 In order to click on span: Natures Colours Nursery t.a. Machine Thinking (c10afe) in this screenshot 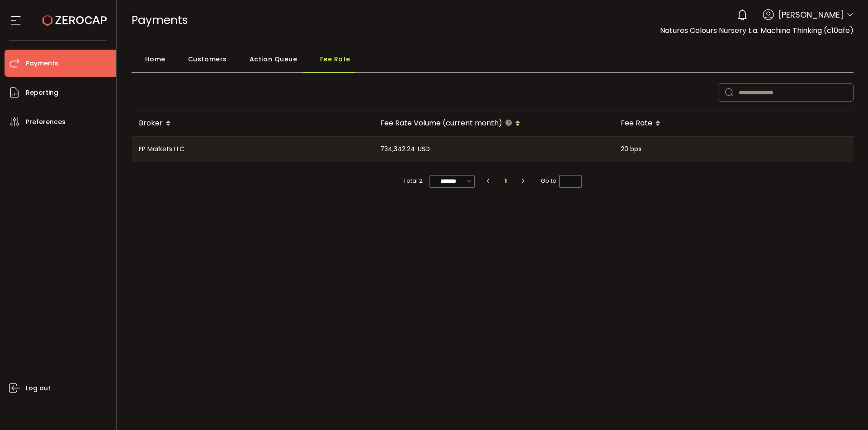, I will do `click(757, 31)`.